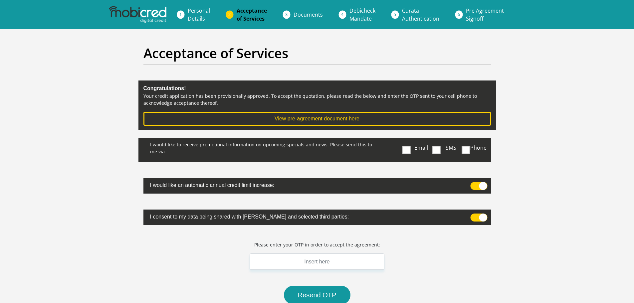 This screenshot has height=303, width=634. What do you see at coordinates (421, 148) in the screenshot?
I see `span: Email` at bounding box center [421, 148].